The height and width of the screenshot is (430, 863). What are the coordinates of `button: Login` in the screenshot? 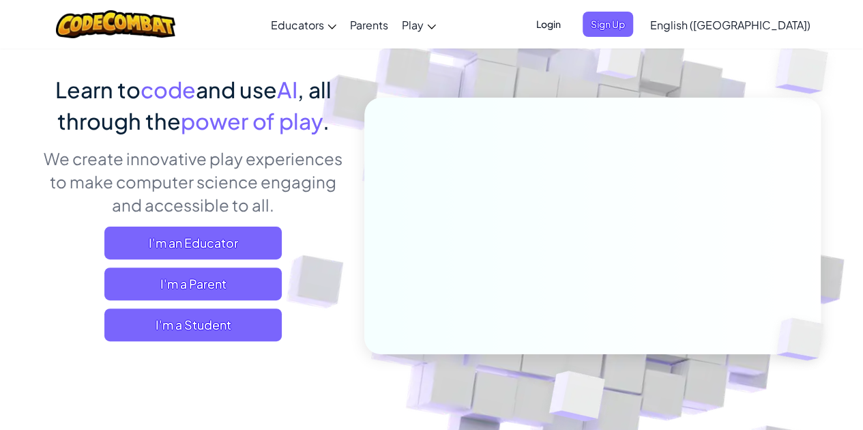 It's located at (549, 24).